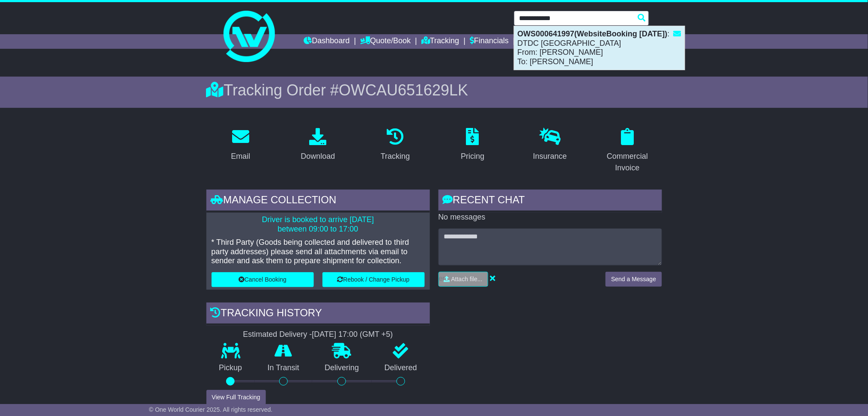  What do you see at coordinates (318, 335) in the screenshot?
I see `div: Estimated Delivery -` at bounding box center [318, 335].